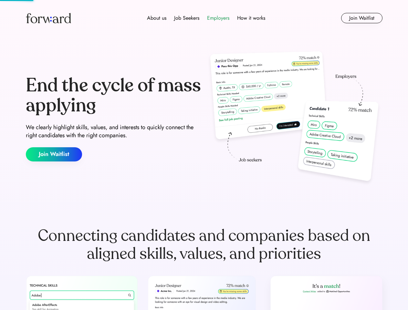 The height and width of the screenshot is (310, 408). I want to click on div: Connecting candidates and companies based on aligned skills, values, and priorities, so click(204, 245).